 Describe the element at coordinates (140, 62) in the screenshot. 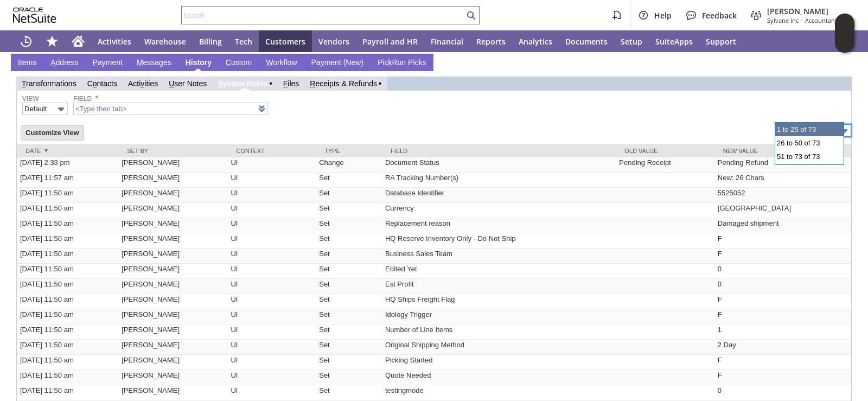

I see `span: M` at that location.